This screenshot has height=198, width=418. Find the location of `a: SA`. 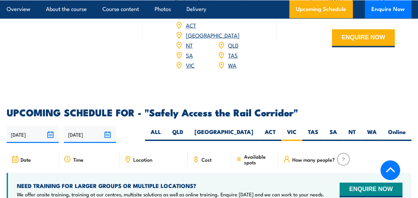

a: SA is located at coordinates (189, 55).